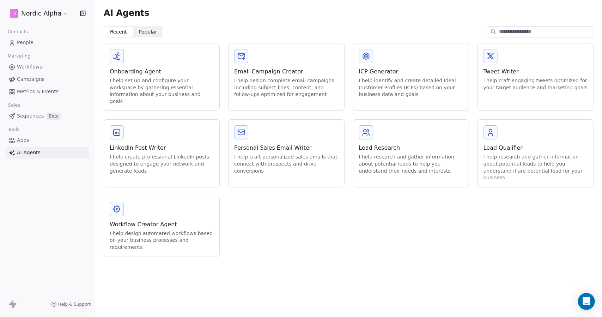  What do you see at coordinates (148, 32) in the screenshot?
I see `span: Popular` at bounding box center [148, 32].